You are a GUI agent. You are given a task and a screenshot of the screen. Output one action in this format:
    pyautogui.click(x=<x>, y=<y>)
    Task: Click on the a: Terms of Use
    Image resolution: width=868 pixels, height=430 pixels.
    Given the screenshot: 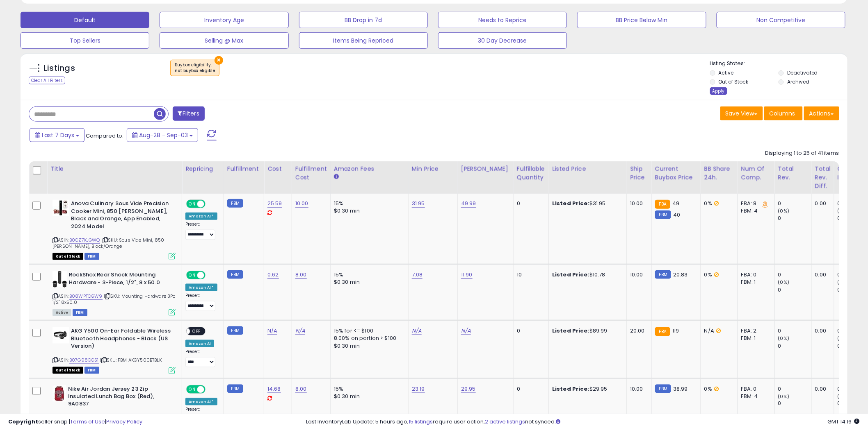 What is the action you would take?
    pyautogui.click(x=88, y=422)
    